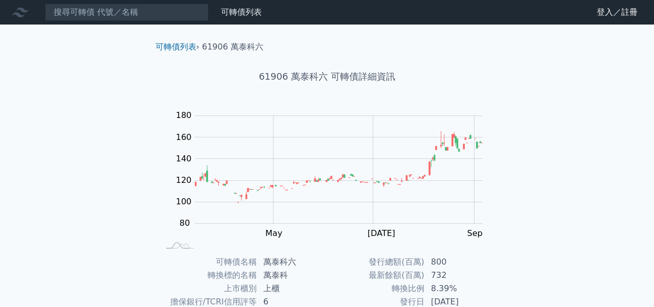  Describe the element at coordinates (208, 262) in the screenshot. I see `td: 可轉債名稱` at that location.